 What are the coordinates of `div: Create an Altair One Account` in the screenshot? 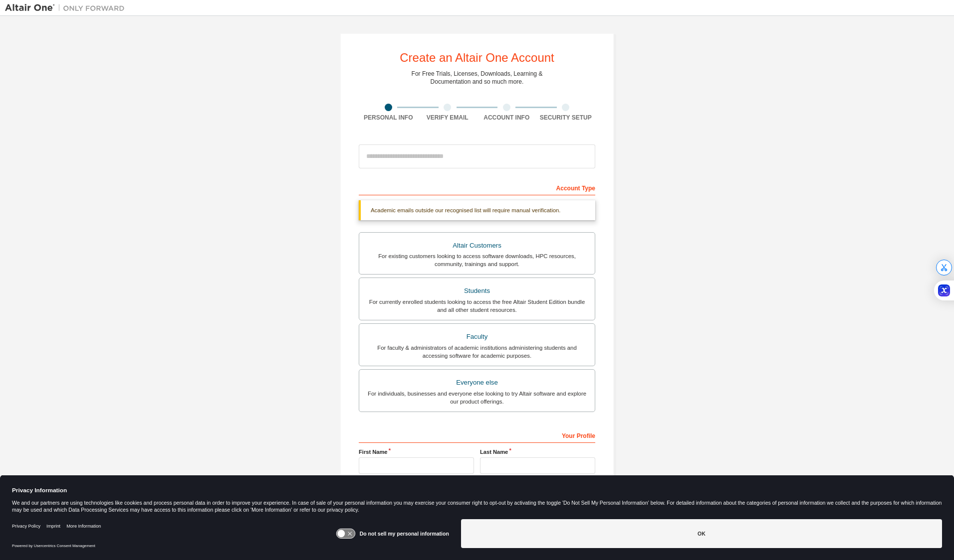 It's located at (477, 58).